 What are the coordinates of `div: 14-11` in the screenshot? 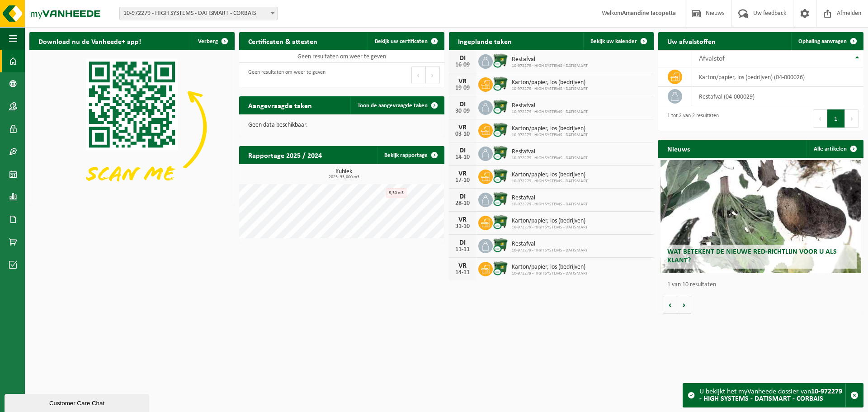 It's located at (462, 272).